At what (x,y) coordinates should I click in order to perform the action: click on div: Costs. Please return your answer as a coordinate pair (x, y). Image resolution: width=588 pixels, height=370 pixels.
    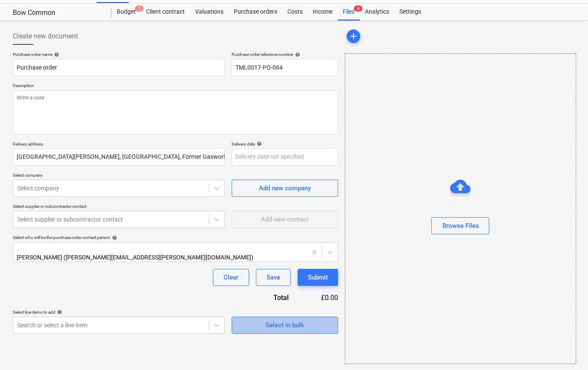
    Looking at the image, I should click on (295, 12).